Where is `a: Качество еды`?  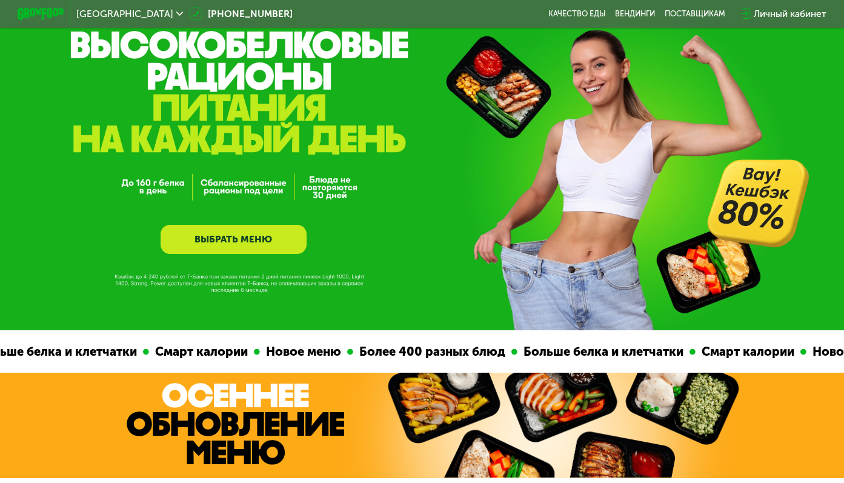
a: Качество еды is located at coordinates (577, 13).